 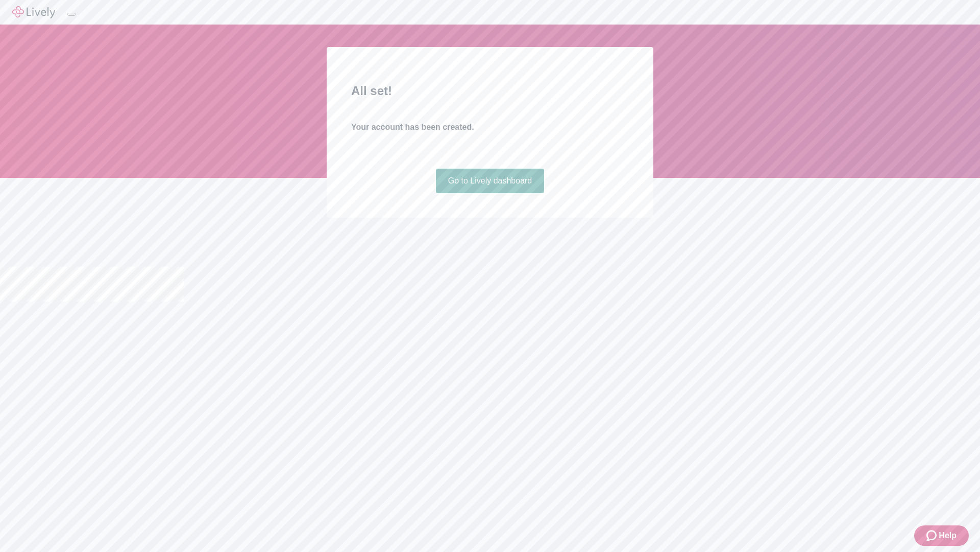 I want to click on h2: All set!, so click(x=490, y=91).